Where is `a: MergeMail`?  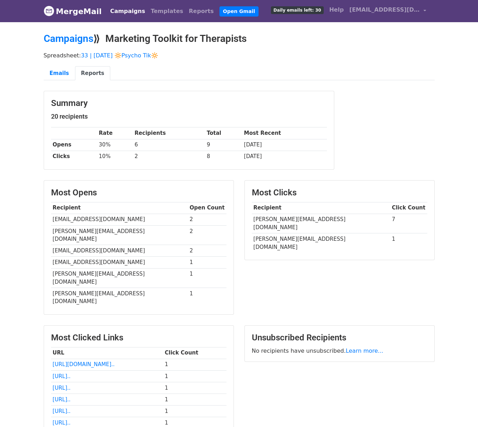 a: MergeMail is located at coordinates (73, 11).